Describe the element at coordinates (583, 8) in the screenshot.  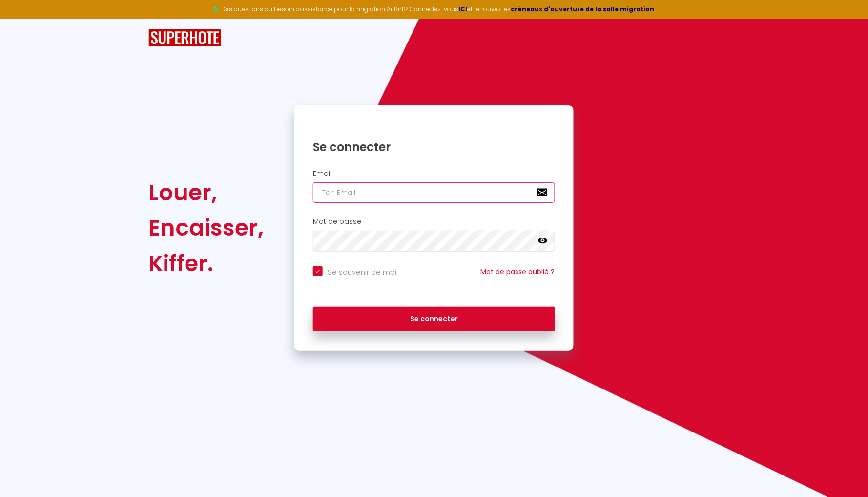
I see `strong: créneaux d'ouverture de la salle migration` at that location.